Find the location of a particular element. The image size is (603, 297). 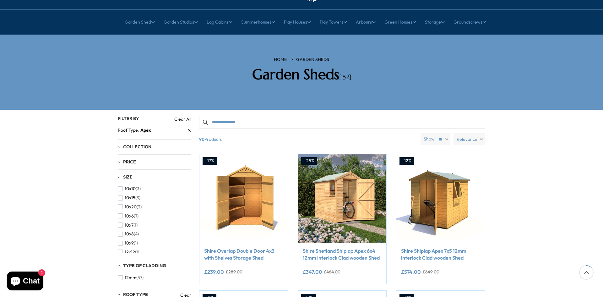

del: £649.00 is located at coordinates (431, 272).